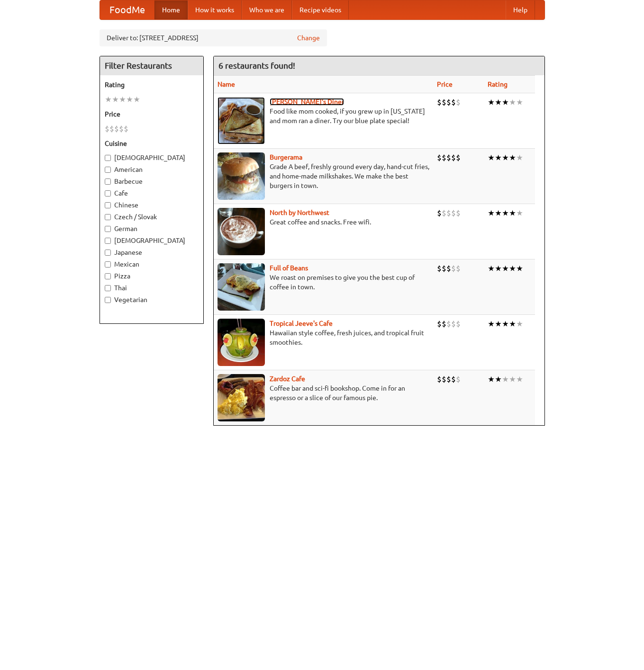 This screenshot has width=644, height=670. Describe the element at coordinates (152, 217) in the screenshot. I see `label: Czech / Slovak` at that location.